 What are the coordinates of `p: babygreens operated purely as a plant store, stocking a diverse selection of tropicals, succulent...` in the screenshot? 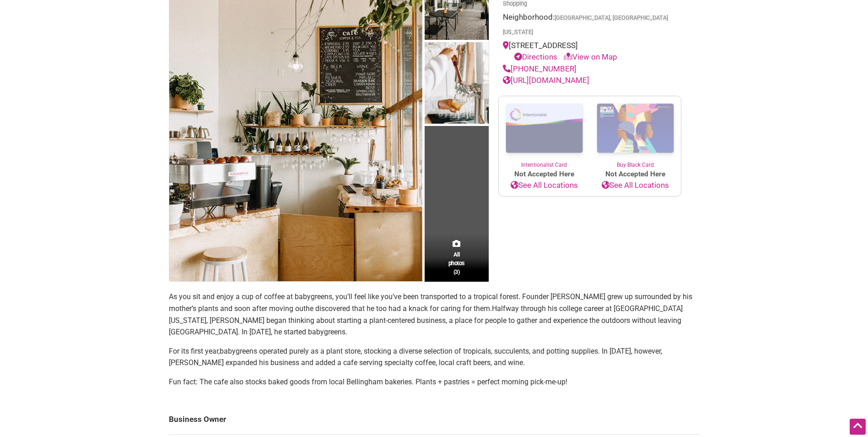 It's located at (434, 357).